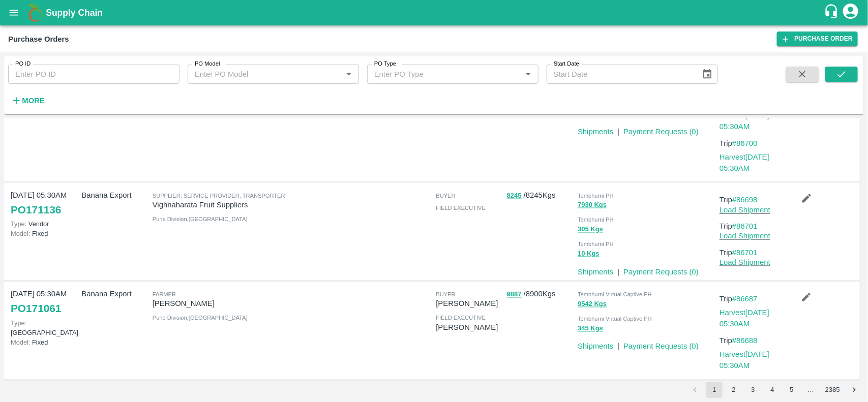  What do you see at coordinates (832, 13) in the screenshot?
I see `div: customer-support` at bounding box center [832, 13].